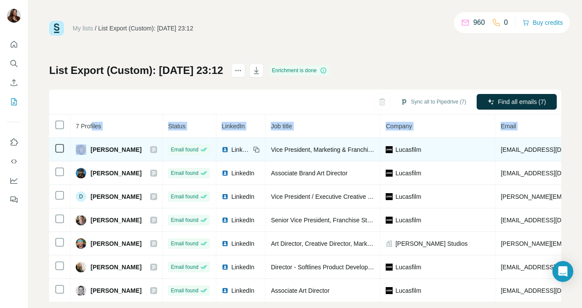  Describe the element at coordinates (83, 28) in the screenshot. I see `a: My lists` at that location.